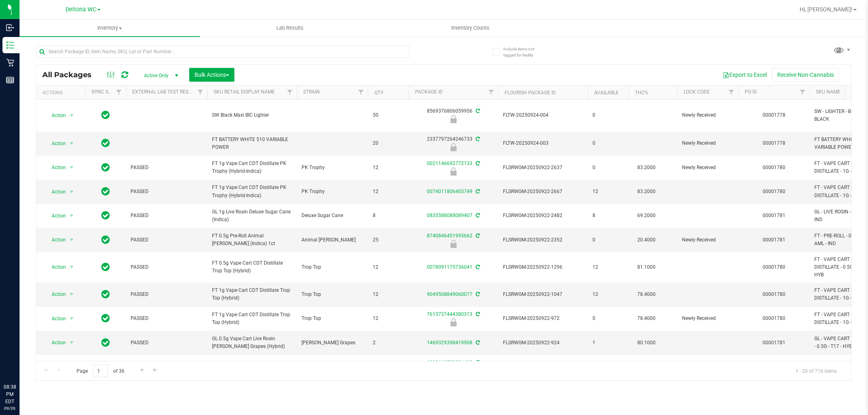 The height and width of the screenshot is (415, 868). What do you see at coordinates (101, 371) in the screenshot?
I see `input: 1` at bounding box center [101, 371].